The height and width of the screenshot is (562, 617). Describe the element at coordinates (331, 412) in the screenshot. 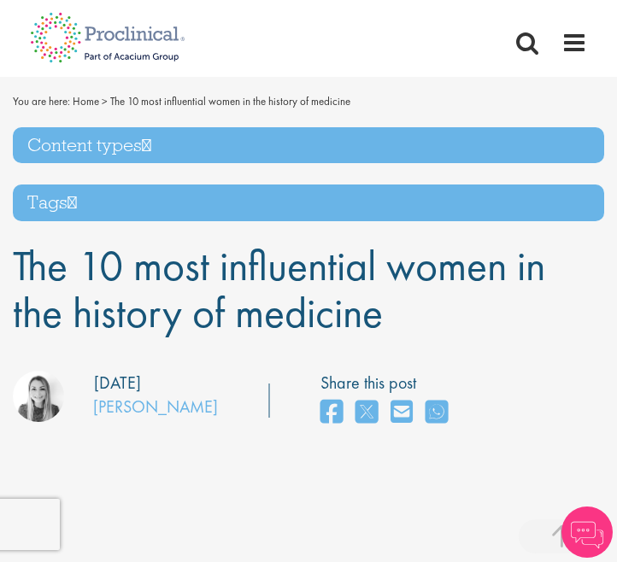

I see `a: share on facebook` at that location.